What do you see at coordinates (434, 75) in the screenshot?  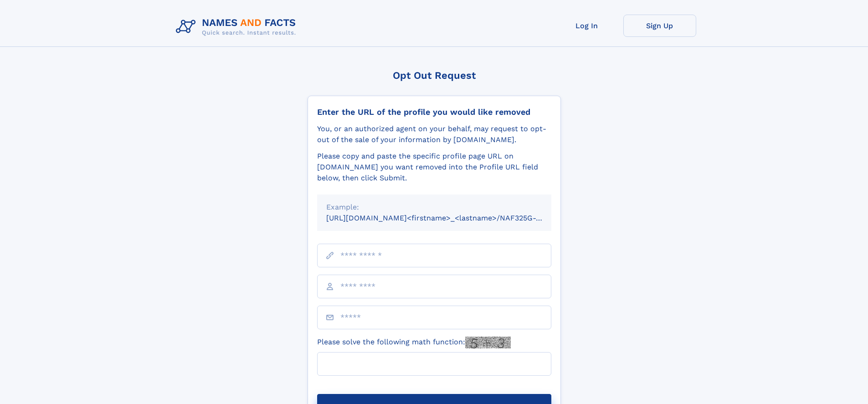 I see `div: Opt Out Request` at bounding box center [434, 75].